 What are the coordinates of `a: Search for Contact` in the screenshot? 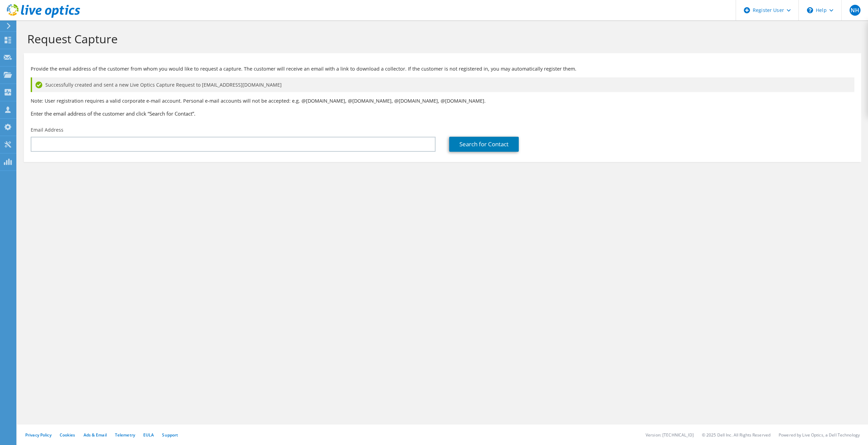 It's located at (484, 144).